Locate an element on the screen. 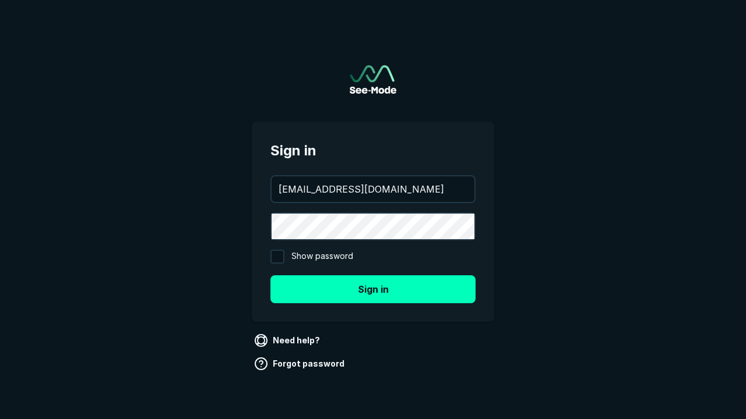 Image resolution: width=746 pixels, height=419 pixels. a: Need help? is located at coordinates (288, 341).